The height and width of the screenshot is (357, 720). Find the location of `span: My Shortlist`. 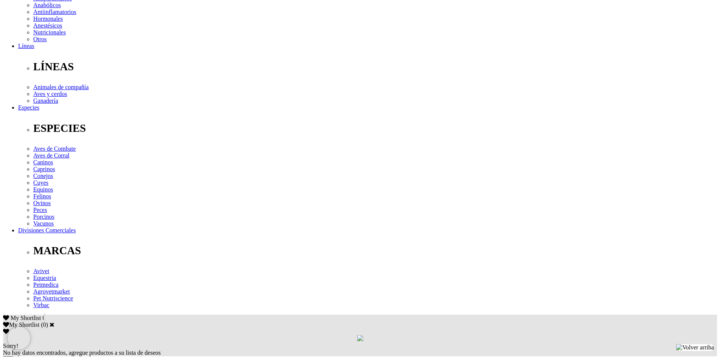

span: My Shortlist is located at coordinates (26, 318).